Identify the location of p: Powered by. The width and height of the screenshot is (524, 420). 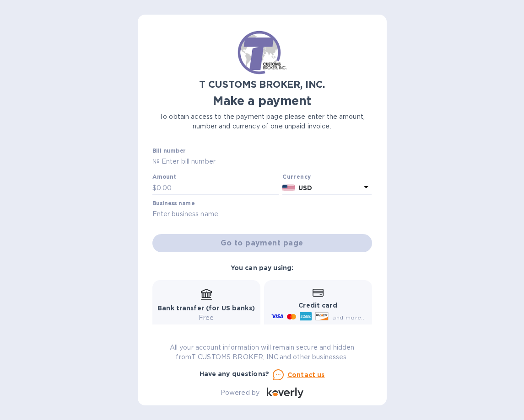
(240, 393).